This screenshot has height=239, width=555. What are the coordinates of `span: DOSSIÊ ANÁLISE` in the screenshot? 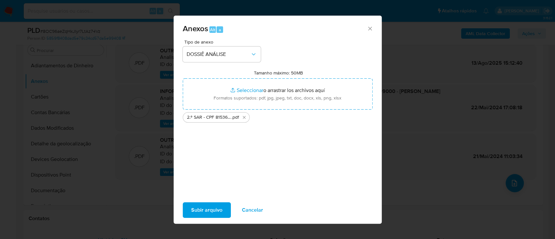 It's located at (219, 54).